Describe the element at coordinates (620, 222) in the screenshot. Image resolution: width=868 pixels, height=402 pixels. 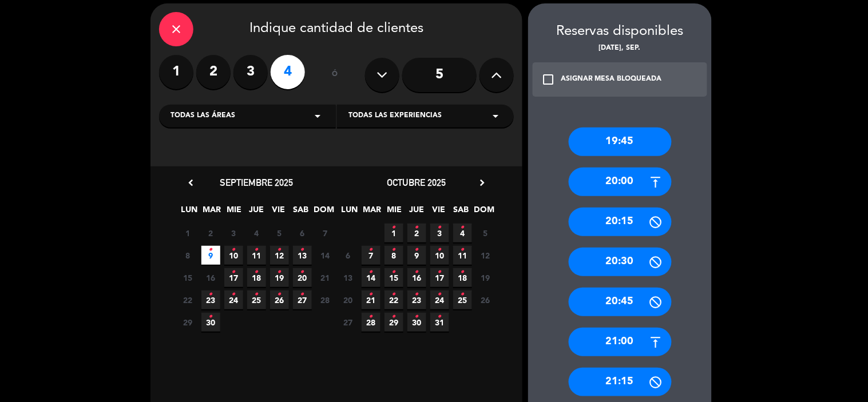
I see `div: 20:15` at that location.